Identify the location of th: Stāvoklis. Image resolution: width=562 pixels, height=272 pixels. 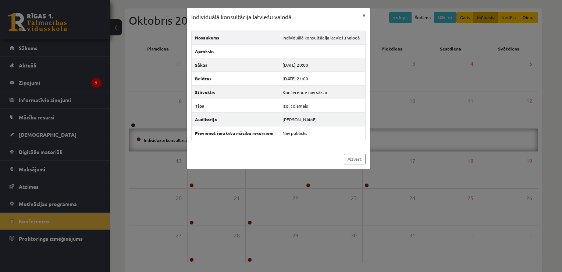
(235, 92).